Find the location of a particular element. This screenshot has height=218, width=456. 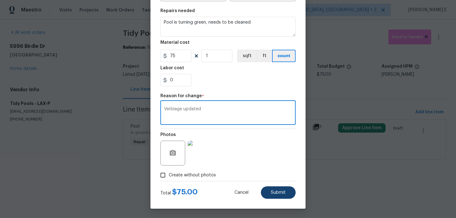

button: ft is located at coordinates (264, 56).